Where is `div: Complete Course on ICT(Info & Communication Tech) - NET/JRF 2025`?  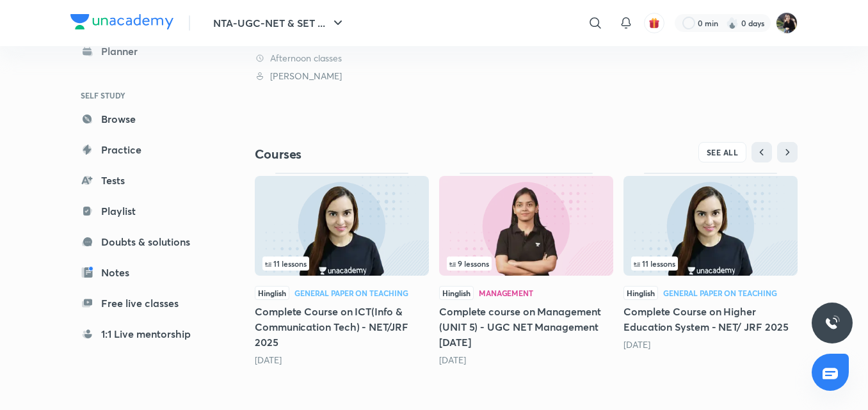 div: Complete Course on ICT(Info & Communication Tech) - NET/JRF 2025 is located at coordinates (341, 269).